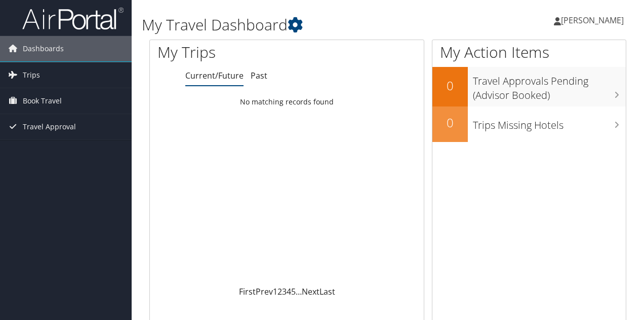 The width and height of the screenshot is (644, 320). Describe the element at coordinates (293, 292) in the screenshot. I see `a: 5` at that location.